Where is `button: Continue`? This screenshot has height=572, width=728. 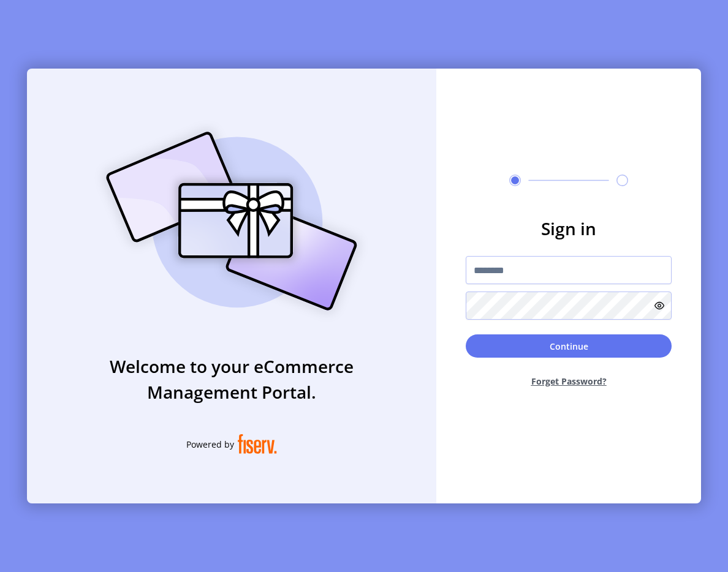
button: Continue is located at coordinates (569, 346).